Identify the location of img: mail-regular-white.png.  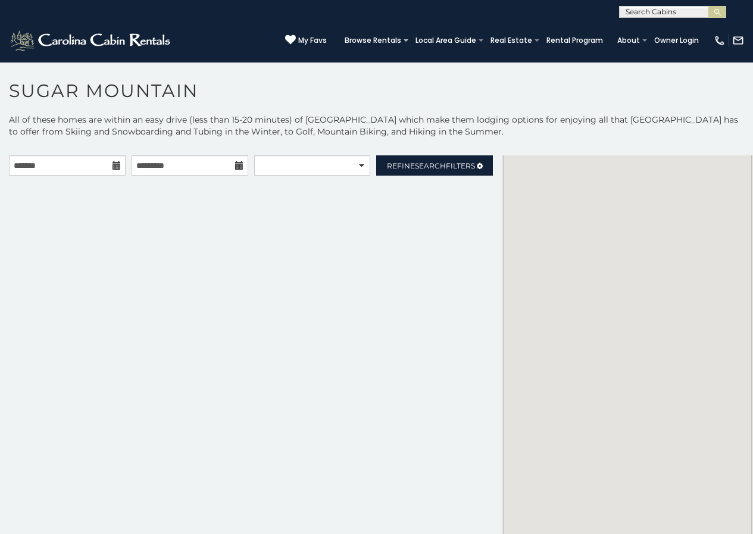
(738, 40).